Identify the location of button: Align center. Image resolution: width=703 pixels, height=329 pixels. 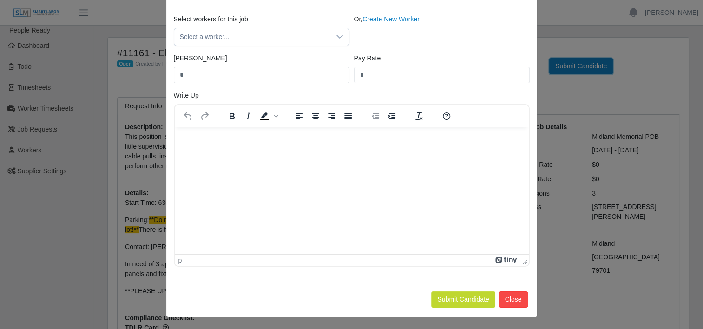
(316, 116).